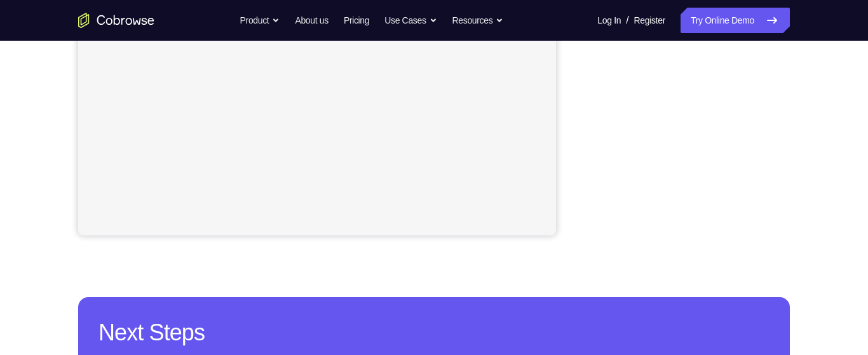 This screenshot has width=868, height=355. What do you see at coordinates (312, 20) in the screenshot?
I see `a: About us` at bounding box center [312, 20].